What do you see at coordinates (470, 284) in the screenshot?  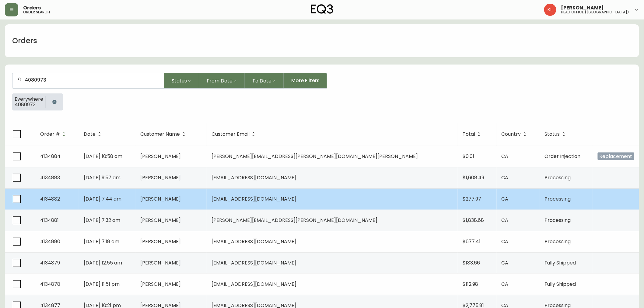 I see `span: $112.98` at bounding box center [470, 284].